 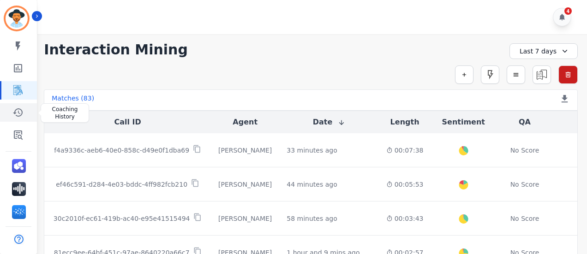 I want to click on div: 44 minutes ago, so click(x=311, y=184).